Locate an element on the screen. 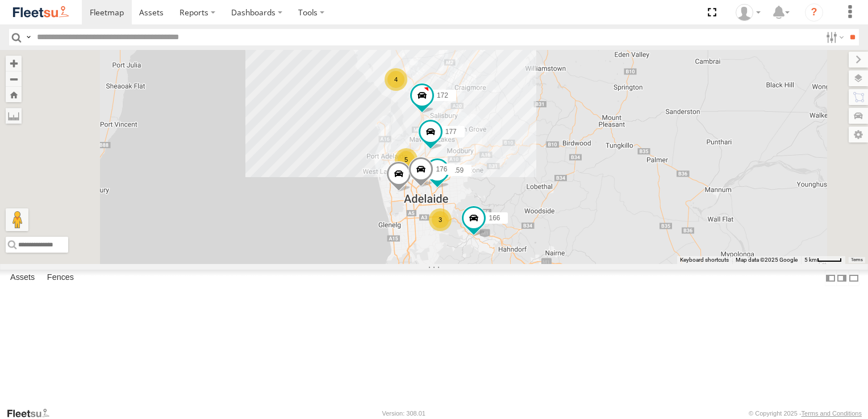 The image size is (868, 419). span: 177 is located at coordinates (451, 131).